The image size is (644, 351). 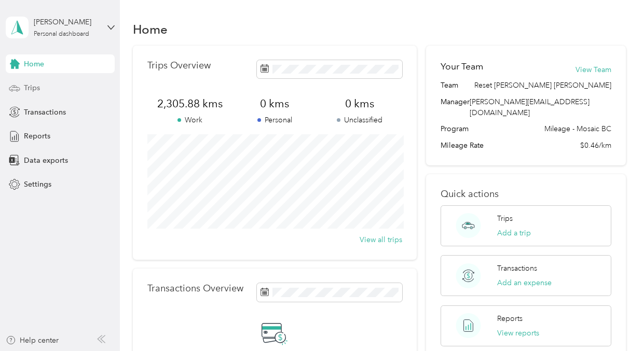 I want to click on button: Help center, so click(x=32, y=340).